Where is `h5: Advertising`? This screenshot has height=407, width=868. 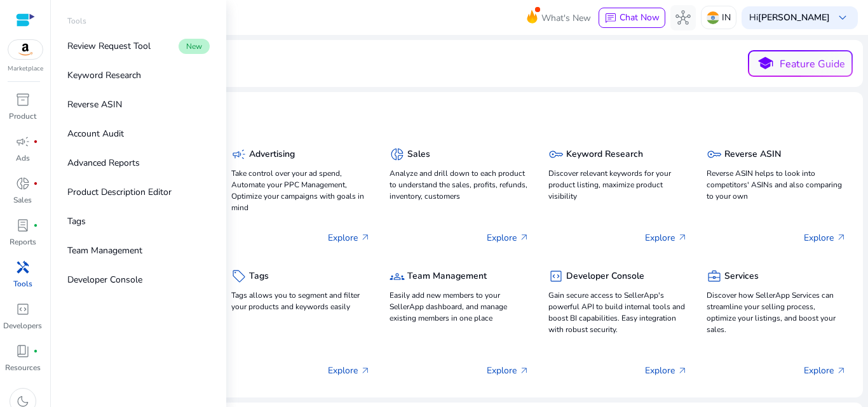
h5: Advertising is located at coordinates (272, 154).